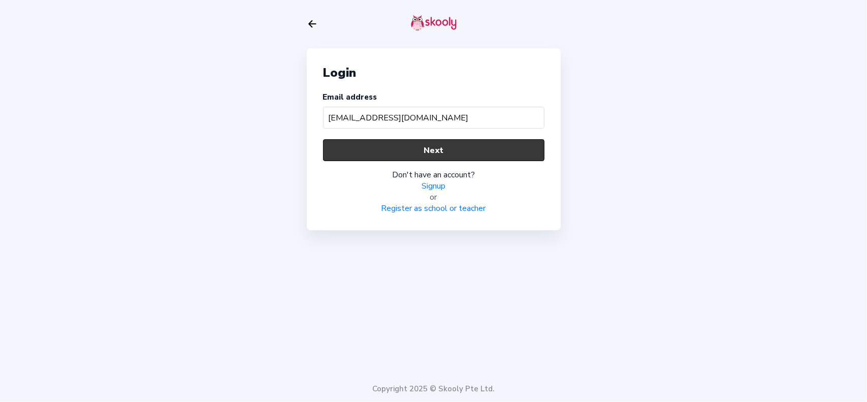 This screenshot has height=402, width=867. What do you see at coordinates (434, 197) in the screenshot?
I see `div: or` at bounding box center [434, 197].